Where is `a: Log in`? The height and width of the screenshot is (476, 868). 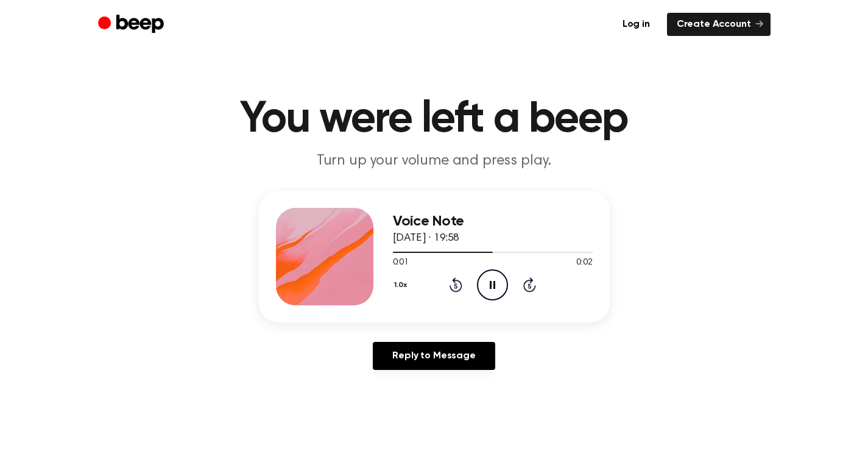
a: Log in is located at coordinates (636, 25).